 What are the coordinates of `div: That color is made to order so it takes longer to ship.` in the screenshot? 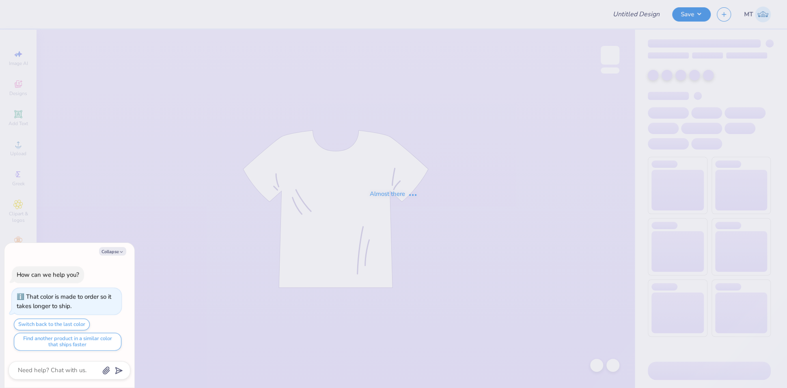 It's located at (64, 301).